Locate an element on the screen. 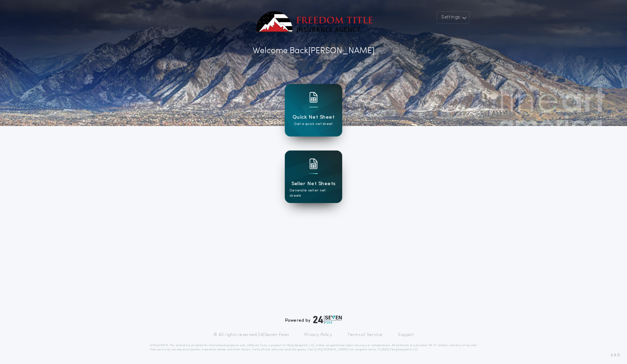  a: Privacy Policy is located at coordinates (318, 335).